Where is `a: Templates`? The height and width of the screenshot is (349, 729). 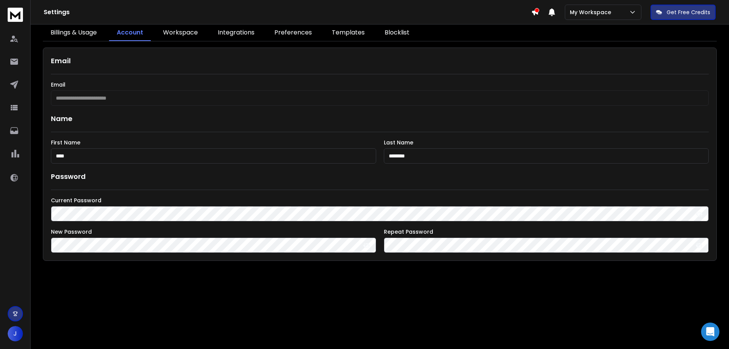
a: Templates is located at coordinates (348, 33).